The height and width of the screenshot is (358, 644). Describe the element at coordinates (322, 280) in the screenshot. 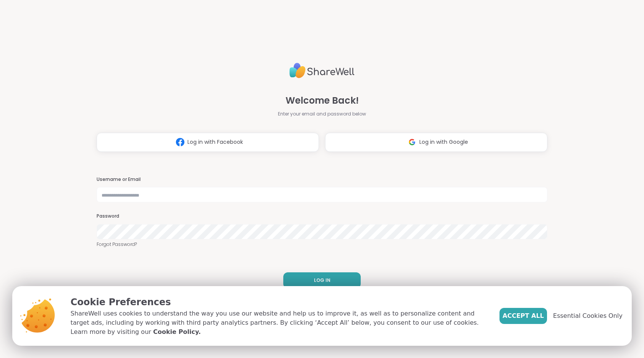

I see `span: LOG IN` at that location.